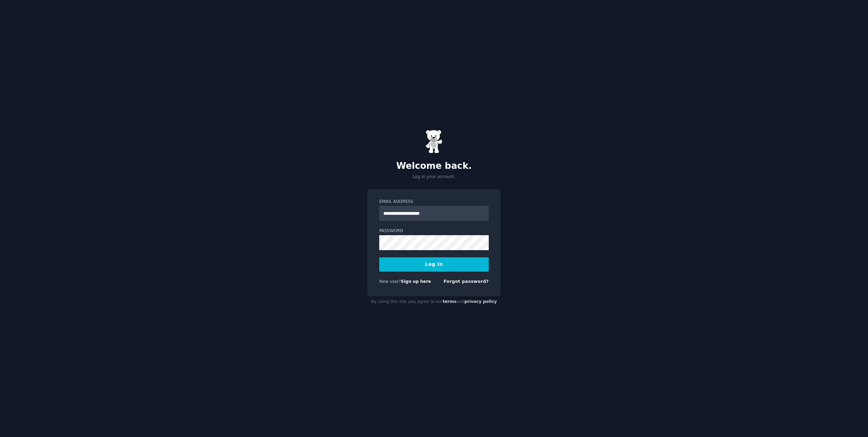 Image resolution: width=868 pixels, height=437 pixels. I want to click on h2: Welcome back., so click(434, 166).